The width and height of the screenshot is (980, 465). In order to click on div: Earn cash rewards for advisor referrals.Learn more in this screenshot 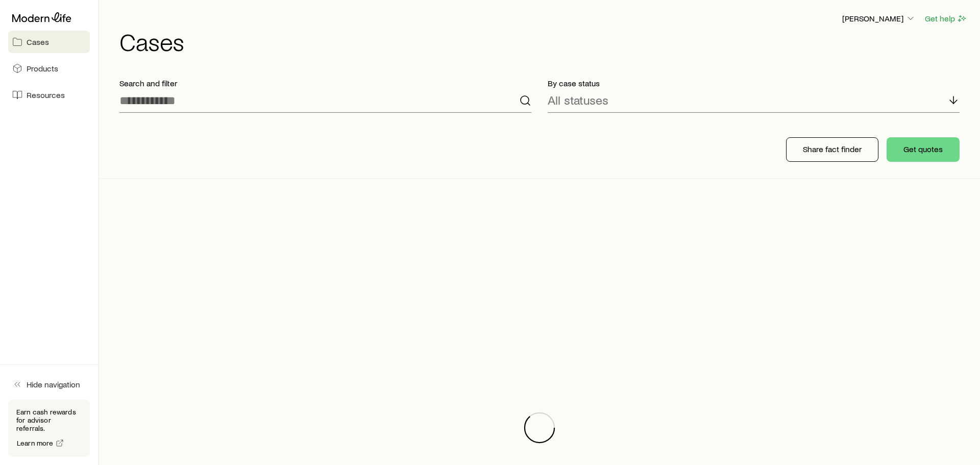, I will do `click(49, 428)`.